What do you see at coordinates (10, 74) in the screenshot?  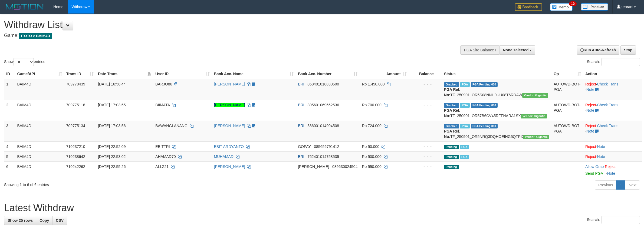 I see `th: ID` at bounding box center [10, 74].